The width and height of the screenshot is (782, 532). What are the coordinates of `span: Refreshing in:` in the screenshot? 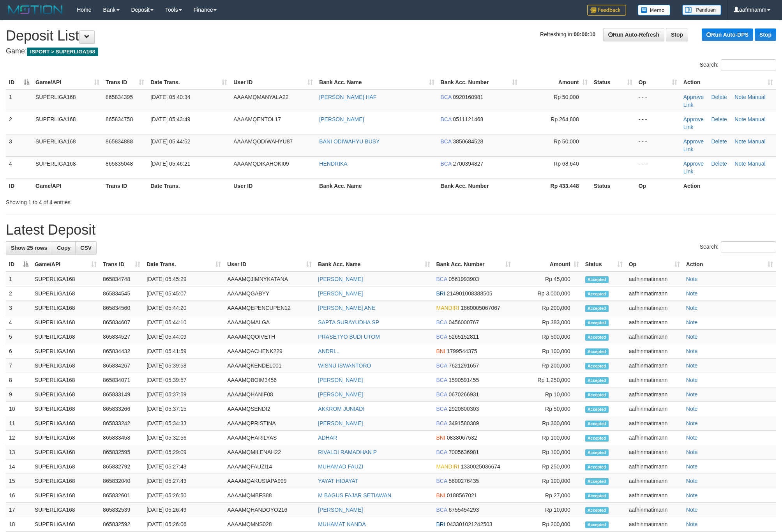 It's located at (568, 34).